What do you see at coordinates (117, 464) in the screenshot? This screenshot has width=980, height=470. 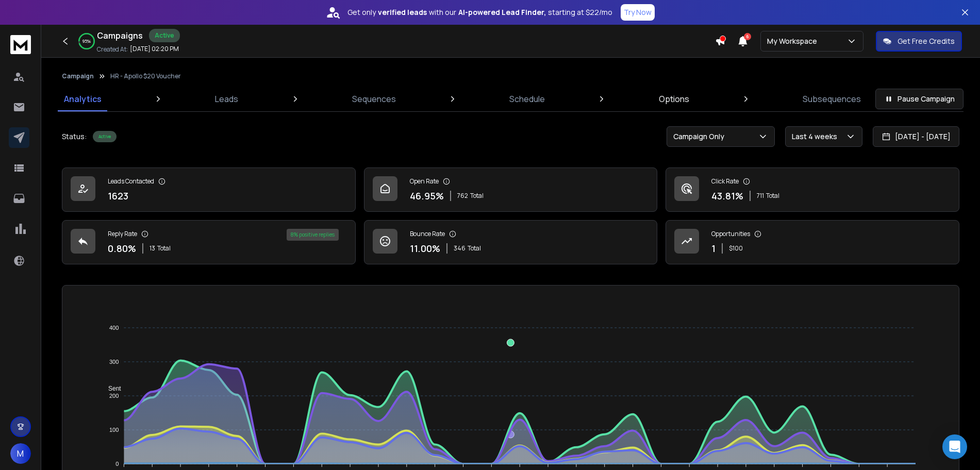 I see `tspan: 0` at bounding box center [117, 464].